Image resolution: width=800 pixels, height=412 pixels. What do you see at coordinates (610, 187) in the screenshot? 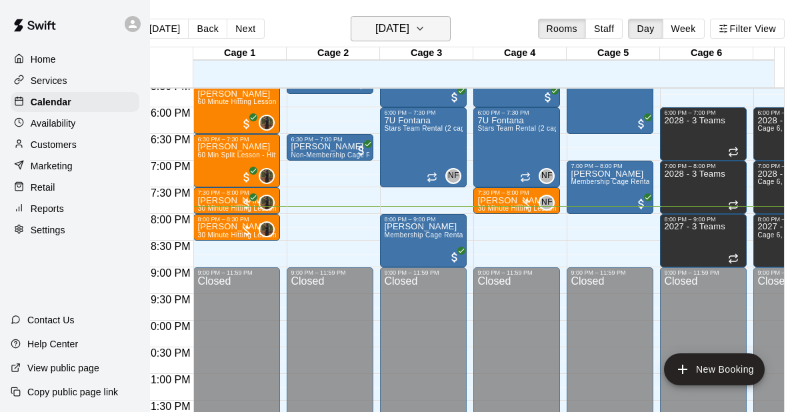
I see `div: 7:00 PM – 8:00 PM: Membership Cage Rental` at bounding box center [610, 187].